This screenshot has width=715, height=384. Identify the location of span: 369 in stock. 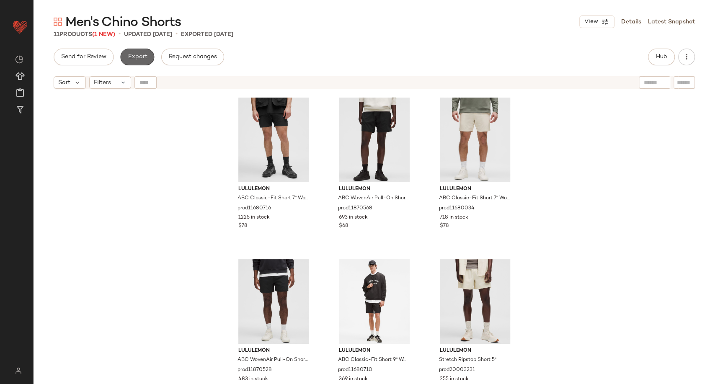
(353, 380).